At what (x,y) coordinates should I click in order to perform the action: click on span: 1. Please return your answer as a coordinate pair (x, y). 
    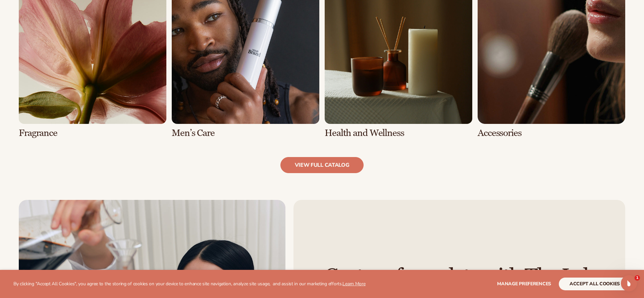
    Looking at the image, I should click on (637, 278).